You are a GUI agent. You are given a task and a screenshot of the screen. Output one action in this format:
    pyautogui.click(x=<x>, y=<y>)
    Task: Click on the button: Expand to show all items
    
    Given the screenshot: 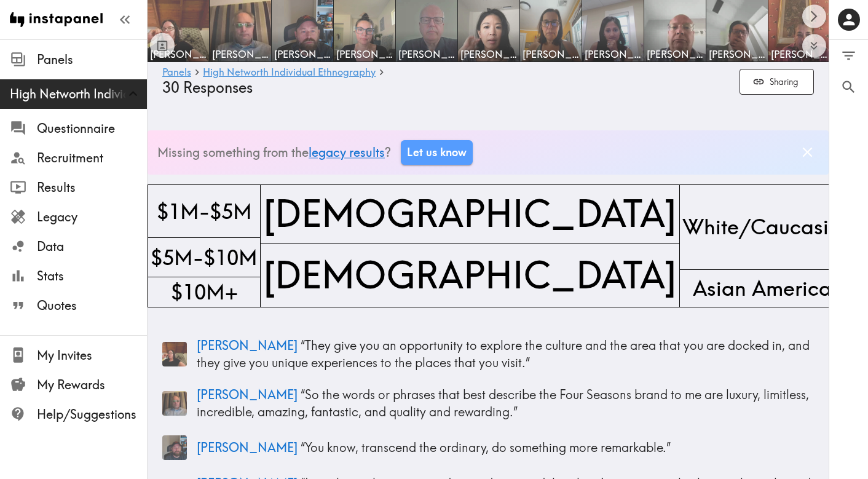 What is the action you would take?
    pyautogui.click(x=814, y=46)
    